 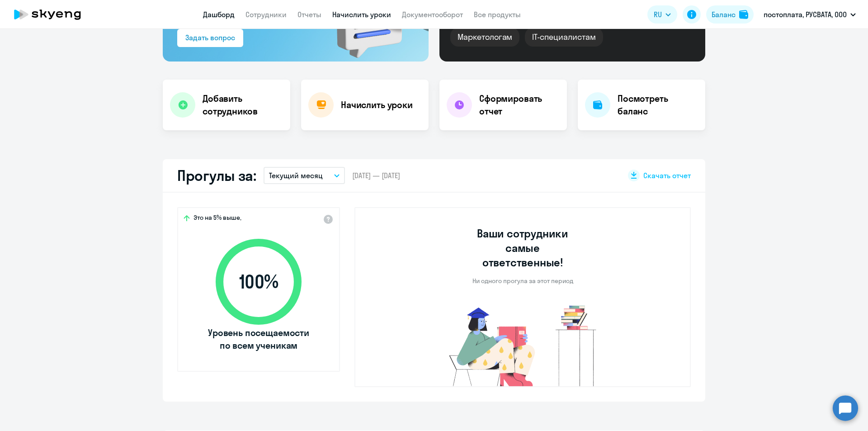 What do you see at coordinates (258, 282) in the screenshot?
I see `span: 100 %` at bounding box center [258, 282].